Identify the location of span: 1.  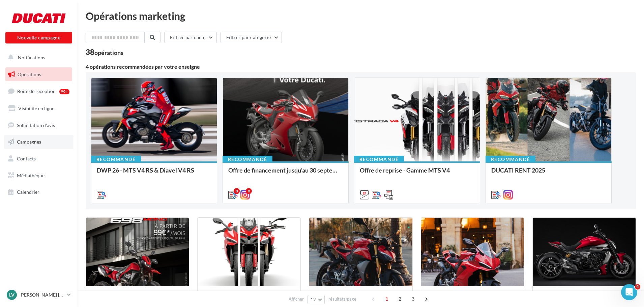
(387, 299).